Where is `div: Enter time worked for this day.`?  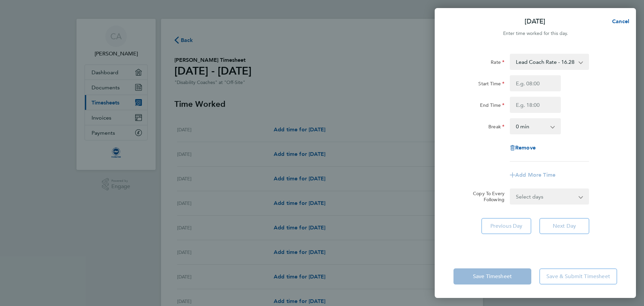
div: Enter time worked for this day. is located at coordinates (535, 34).